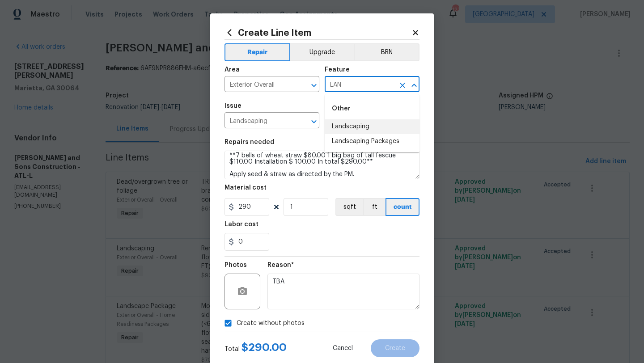  What do you see at coordinates (343, 348) in the screenshot?
I see `span: Cancel` at bounding box center [343, 348].